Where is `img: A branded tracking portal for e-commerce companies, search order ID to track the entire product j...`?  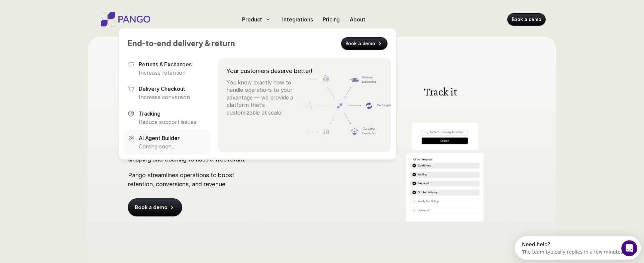
img: A branded tracking portal for e-commerce companies, search order ID to track the entire product j... is located at coordinates (440, 147).